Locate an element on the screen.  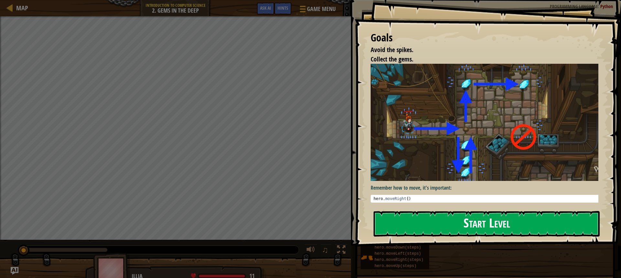
p: Remember how to move, it's important: is located at coordinates (487, 188).